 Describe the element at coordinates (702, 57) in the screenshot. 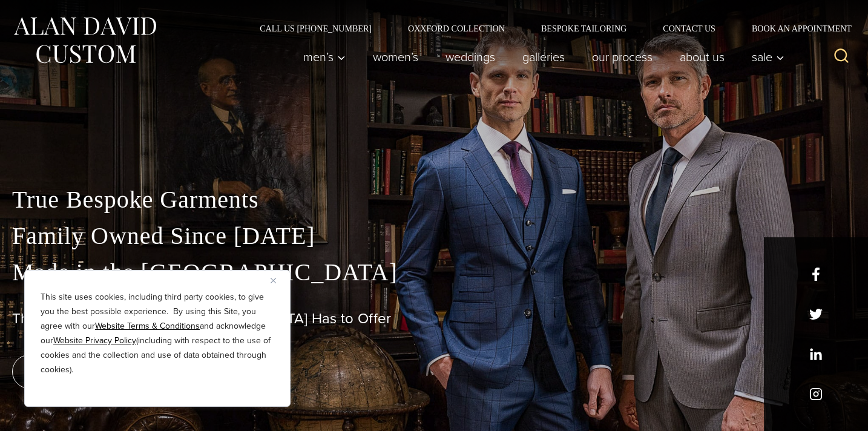

I see `a: About Us` at that location.